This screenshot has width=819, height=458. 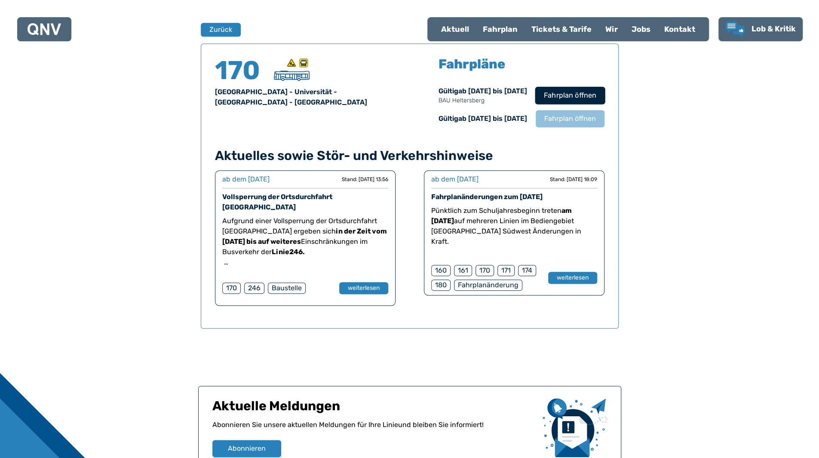 What do you see at coordinates (774, 29) in the screenshot?
I see `span: Lob & Kritik` at bounding box center [774, 29].